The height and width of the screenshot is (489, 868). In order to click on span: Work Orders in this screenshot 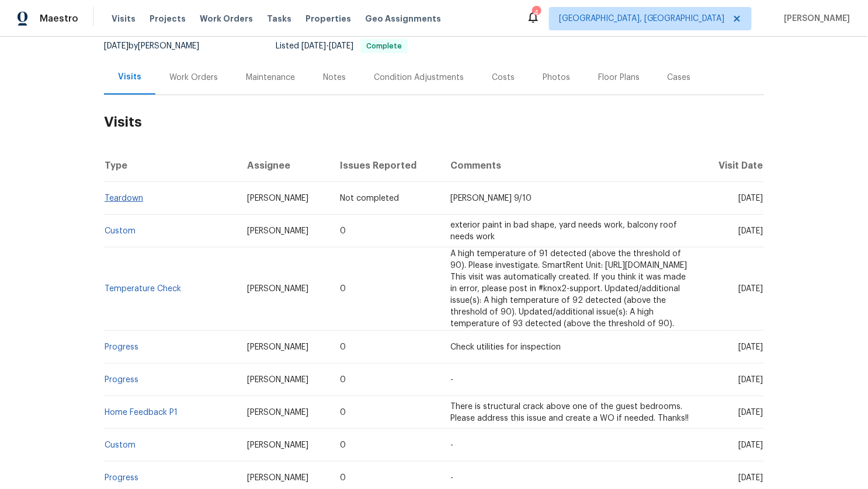, I will do `click(226, 18)`.